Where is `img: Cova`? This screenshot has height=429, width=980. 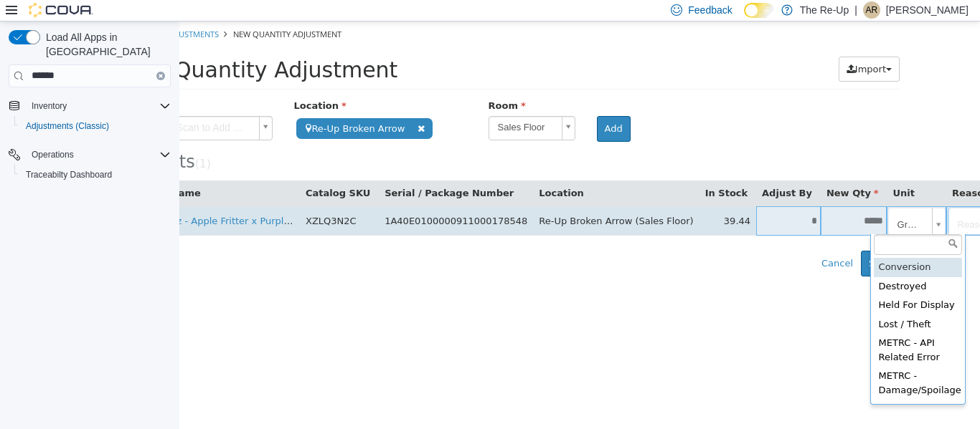
img: Cova is located at coordinates (61, 10).